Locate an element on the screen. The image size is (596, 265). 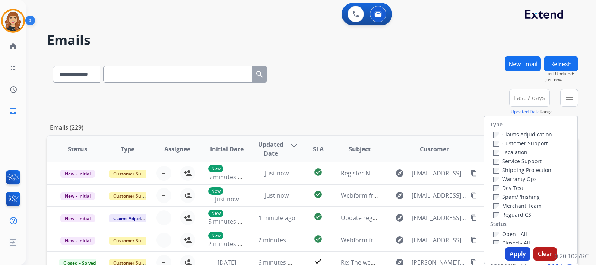
img: avatar is located at coordinates (13, 21).